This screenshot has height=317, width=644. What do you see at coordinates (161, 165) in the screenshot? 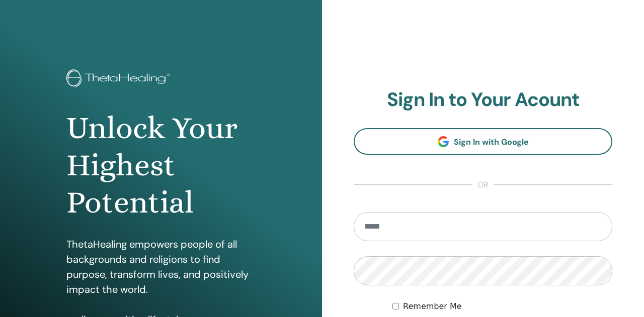
I see `h1: Unlock Your Highest Potential` at bounding box center [161, 165].